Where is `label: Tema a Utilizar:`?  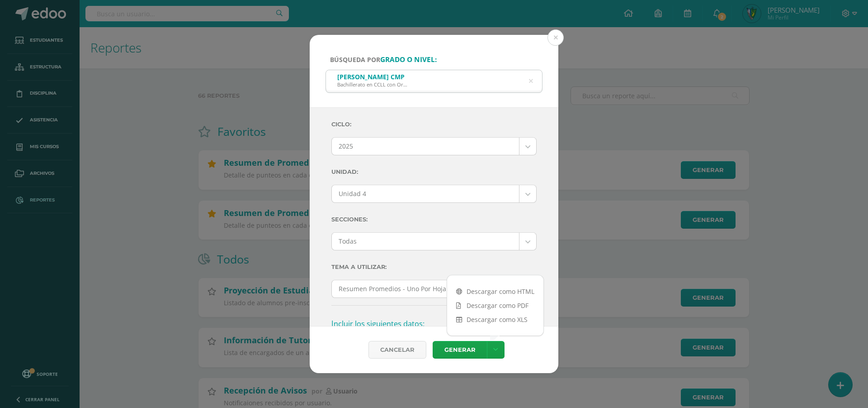 label: Tema a Utilizar: is located at coordinates (434, 266).